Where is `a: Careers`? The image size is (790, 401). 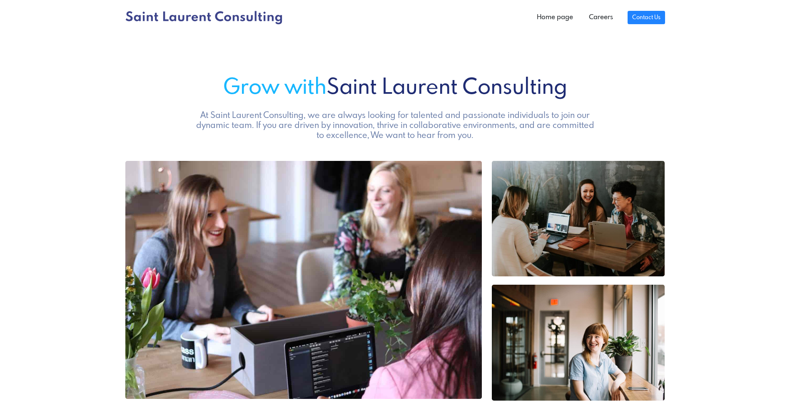
a: Careers is located at coordinates (601, 17).